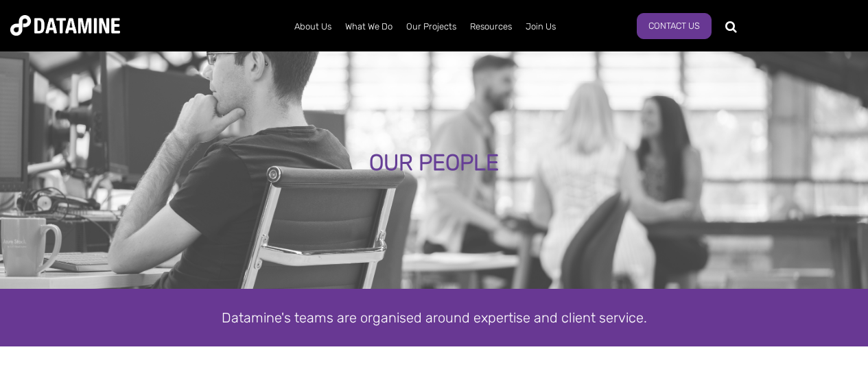 The width and height of the screenshot is (868, 378). I want to click on a: Contact Us, so click(674, 26).